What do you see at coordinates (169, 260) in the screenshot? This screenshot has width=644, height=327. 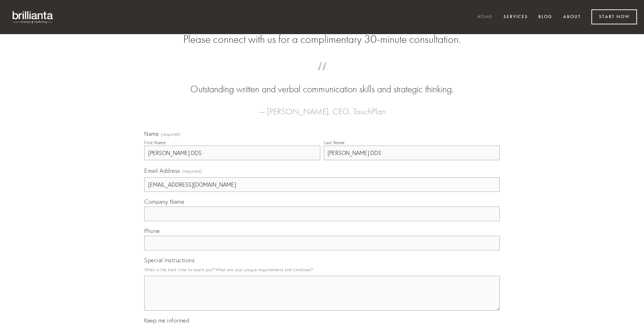 I see `span: Special Instructions` at bounding box center [169, 260].